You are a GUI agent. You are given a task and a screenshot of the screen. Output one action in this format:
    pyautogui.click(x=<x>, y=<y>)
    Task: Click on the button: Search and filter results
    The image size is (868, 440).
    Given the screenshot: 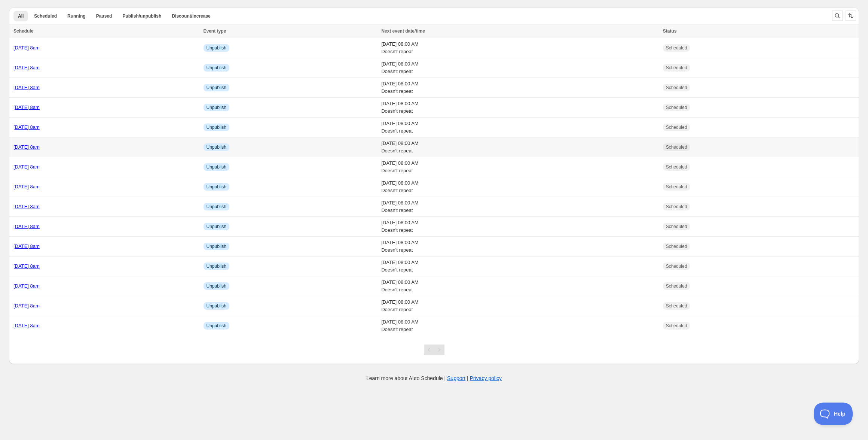 What is the action you would take?
    pyautogui.click(x=837, y=16)
    